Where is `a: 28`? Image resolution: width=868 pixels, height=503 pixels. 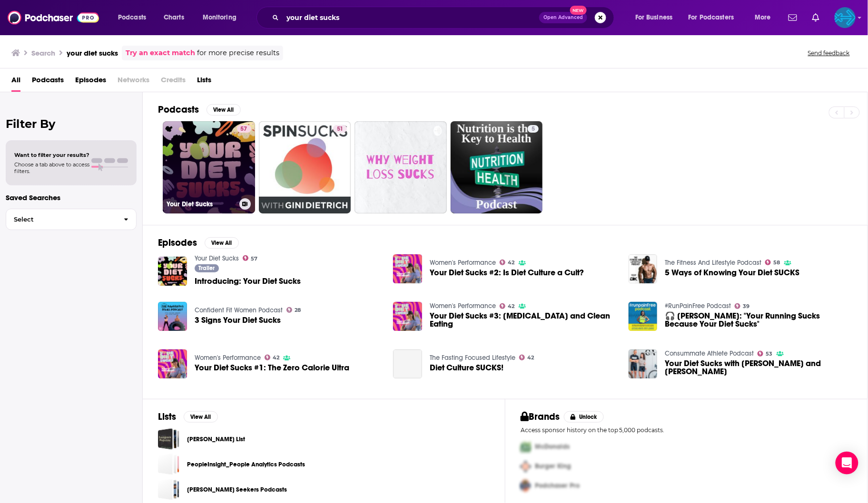
a: 28 is located at coordinates (294, 310).